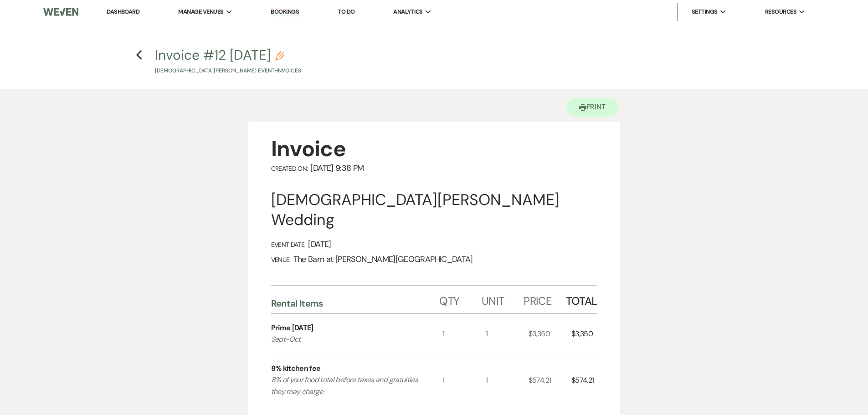  What do you see at coordinates (296, 368) in the screenshot?
I see `div: 8% kitchen fee` at bounding box center [296, 368].